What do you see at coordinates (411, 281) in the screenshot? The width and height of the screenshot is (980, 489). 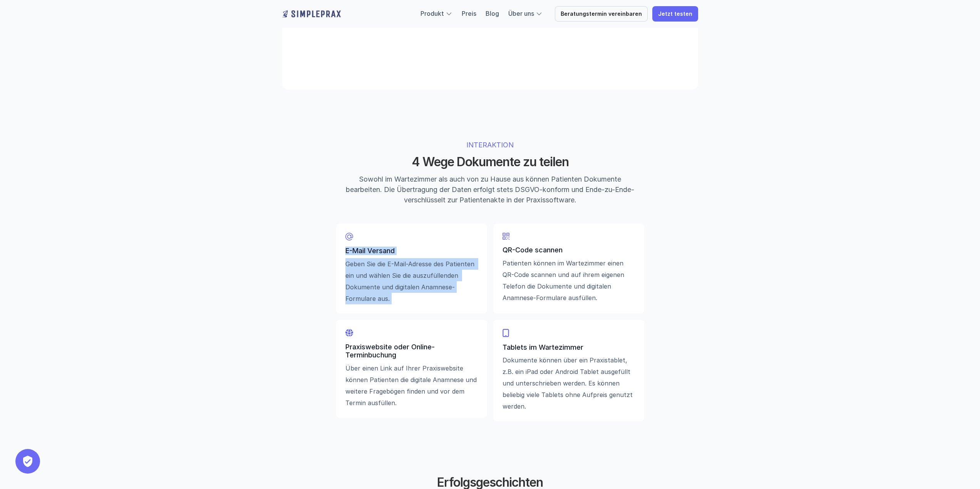 I see `p: Geben Sie die E-Mail-Adresse des Patienten ein und wählen Sie die auszufüllenden Dokumente und di...` at bounding box center [411, 281].